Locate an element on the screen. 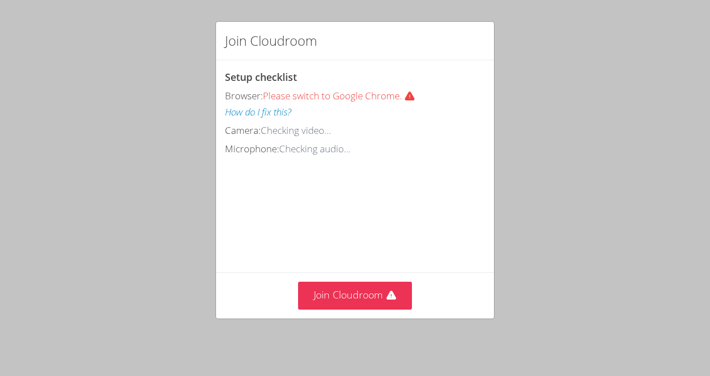 Image resolution: width=710 pixels, height=376 pixels. span: Checking audio... is located at coordinates (315, 148).